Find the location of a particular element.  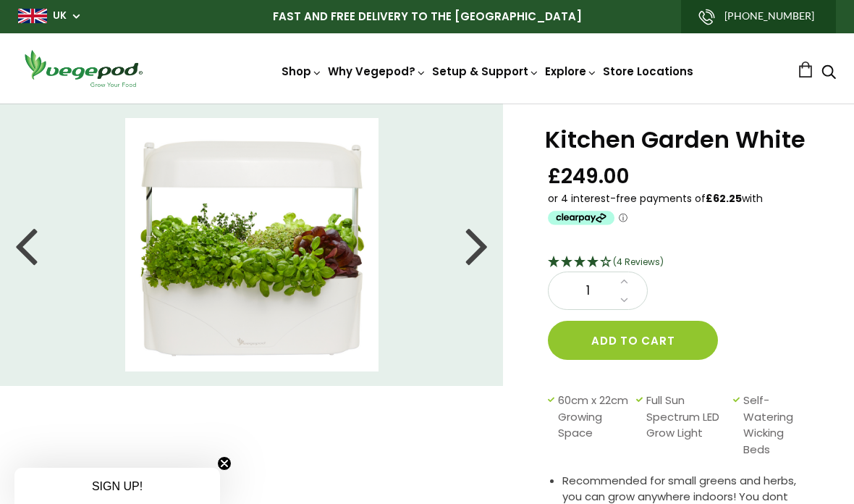

a: Decrease quantity by 1 is located at coordinates (624, 301).